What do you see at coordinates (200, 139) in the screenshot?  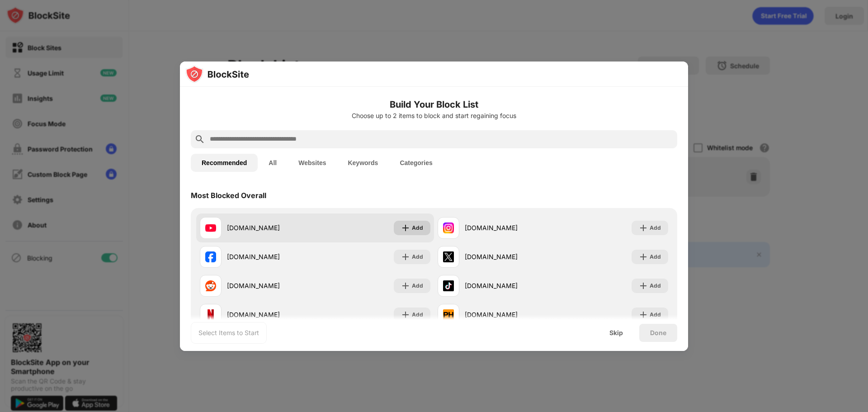 I see `img: search.svg` at bounding box center [200, 139].